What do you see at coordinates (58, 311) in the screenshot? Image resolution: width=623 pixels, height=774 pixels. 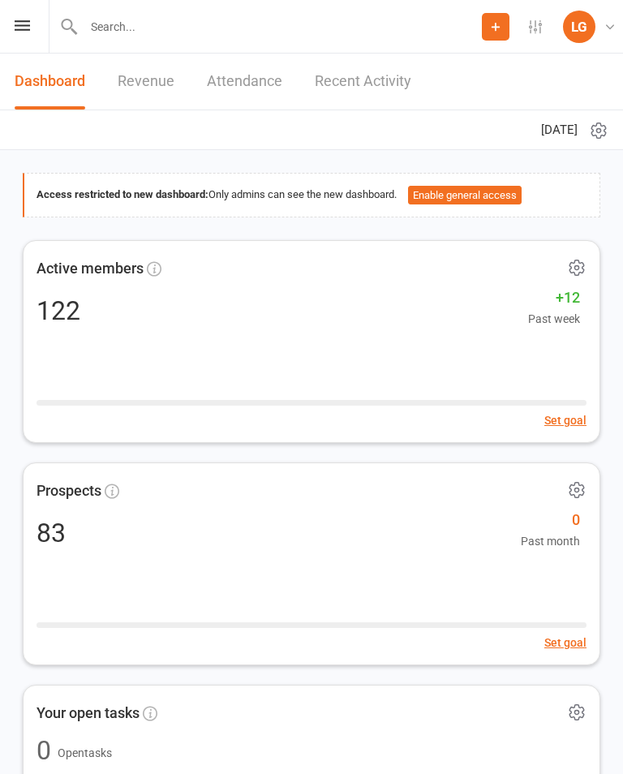 I see `div: 122` at bounding box center [58, 311].